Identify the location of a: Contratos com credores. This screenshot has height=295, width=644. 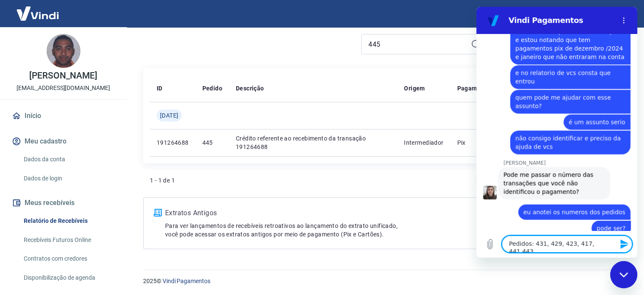
(68, 258).